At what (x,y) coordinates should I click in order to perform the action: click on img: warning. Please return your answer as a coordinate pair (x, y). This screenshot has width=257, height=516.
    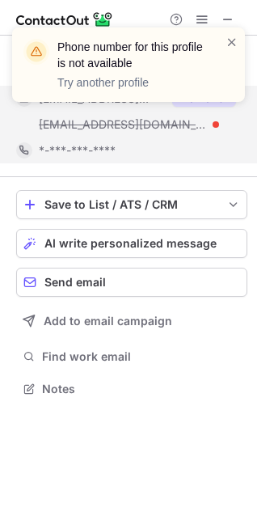
    Looking at the image, I should click on (36, 52).